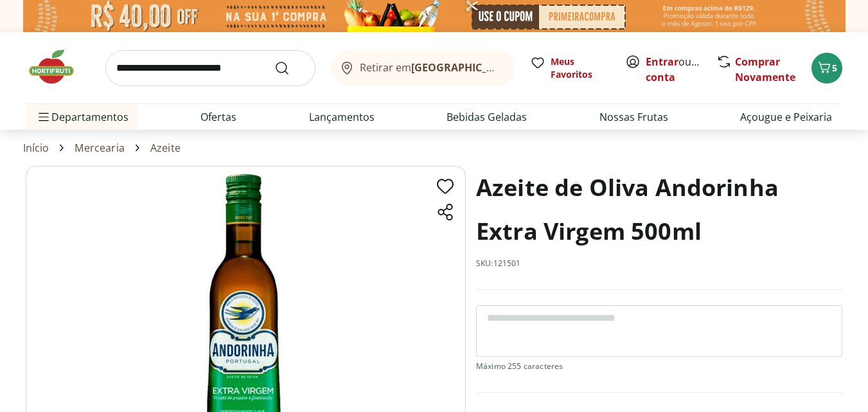  Describe the element at coordinates (786, 117) in the screenshot. I see `a: Açougue e Peixaria` at that location.